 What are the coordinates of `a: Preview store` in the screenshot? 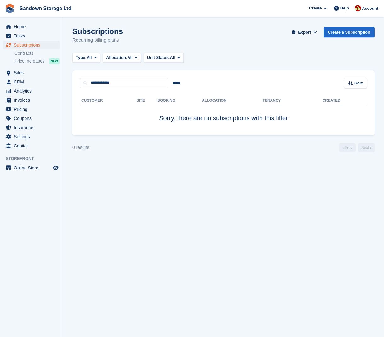 It's located at (56, 168).